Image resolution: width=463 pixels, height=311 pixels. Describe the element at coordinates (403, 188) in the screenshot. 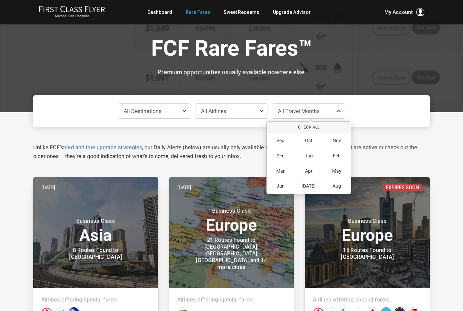

I see `span: Expires Soon` at that location.